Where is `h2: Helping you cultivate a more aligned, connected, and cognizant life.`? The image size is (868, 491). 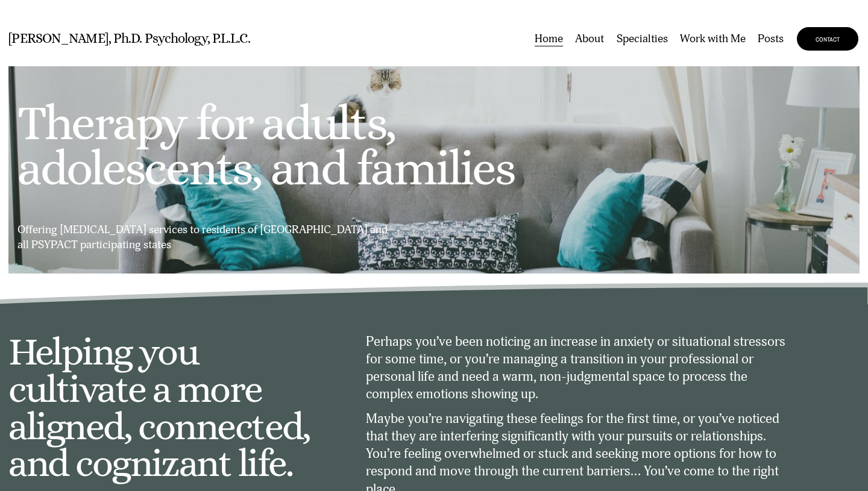
h2: Helping you cultivate a more aligned, connected, and cognizant life. is located at coordinates (166, 407).